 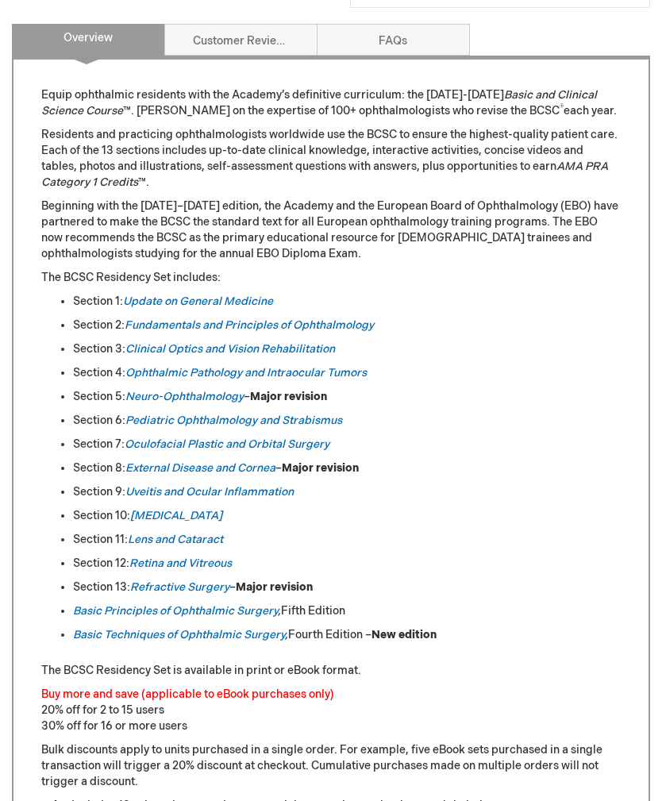 What do you see at coordinates (88, 40) in the screenshot?
I see `a: Overview` at bounding box center [88, 40].